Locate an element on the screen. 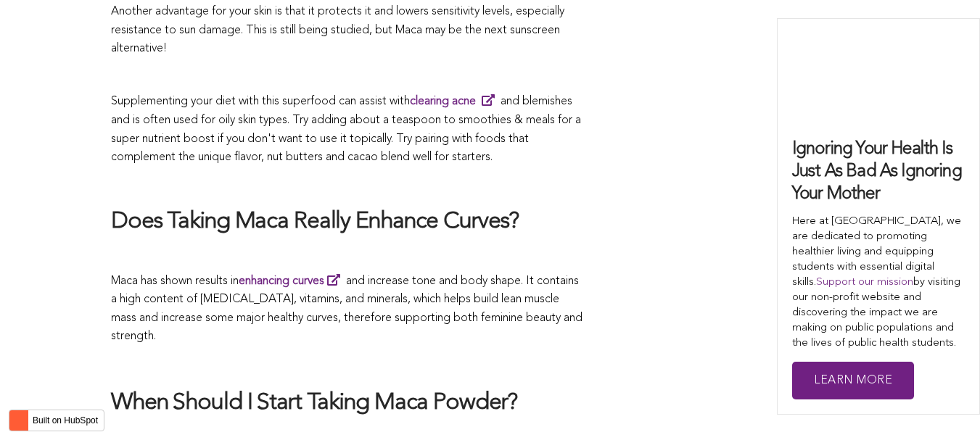  strong: clearing acne is located at coordinates (443, 102).